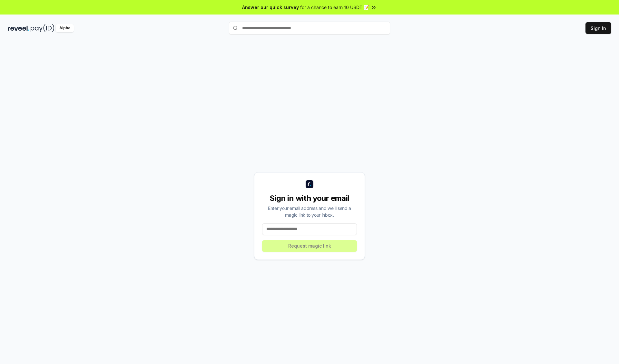  I want to click on span: for a chance to earn 10 USDT 📝, so click(335, 7).